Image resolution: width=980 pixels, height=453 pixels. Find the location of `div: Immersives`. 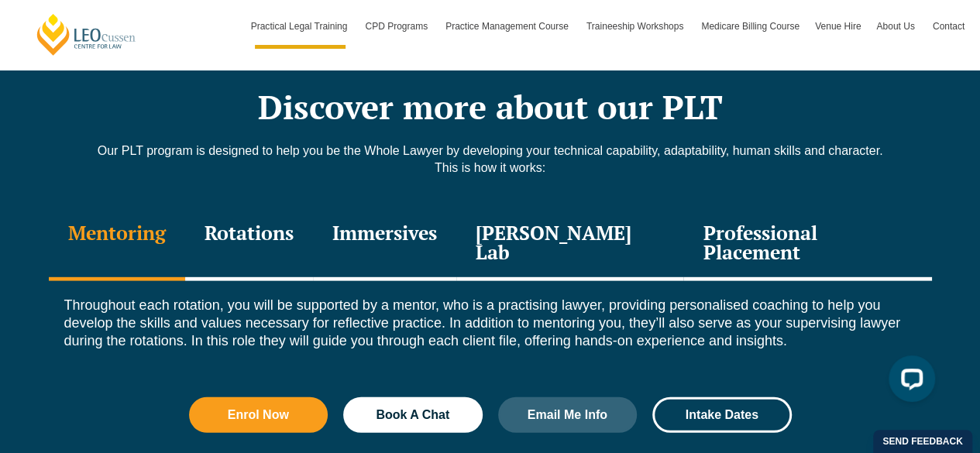

div: Immersives is located at coordinates (385, 244).